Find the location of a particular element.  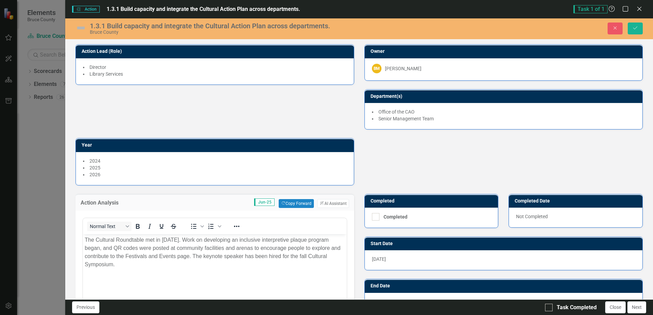

button: Previous is located at coordinates (86, 308).